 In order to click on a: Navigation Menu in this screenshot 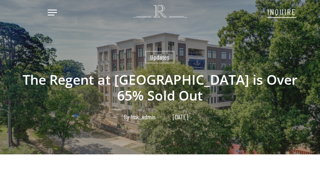, I will do `click(52, 13)`.